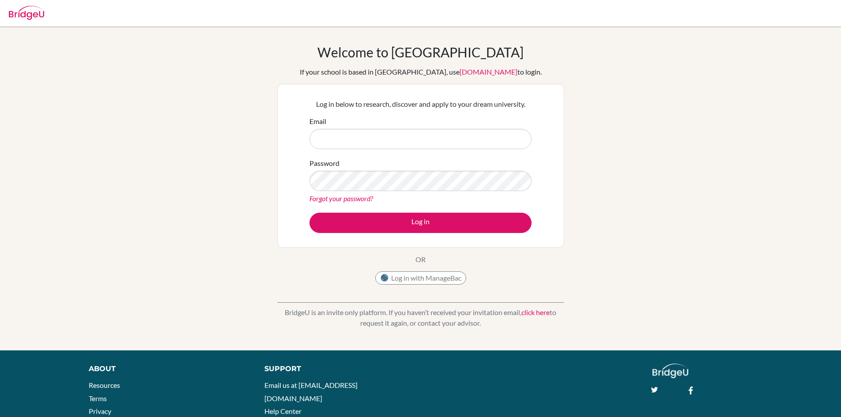 The height and width of the screenshot is (417, 841). Describe the element at coordinates (535, 312) in the screenshot. I see `a: click here` at that location.